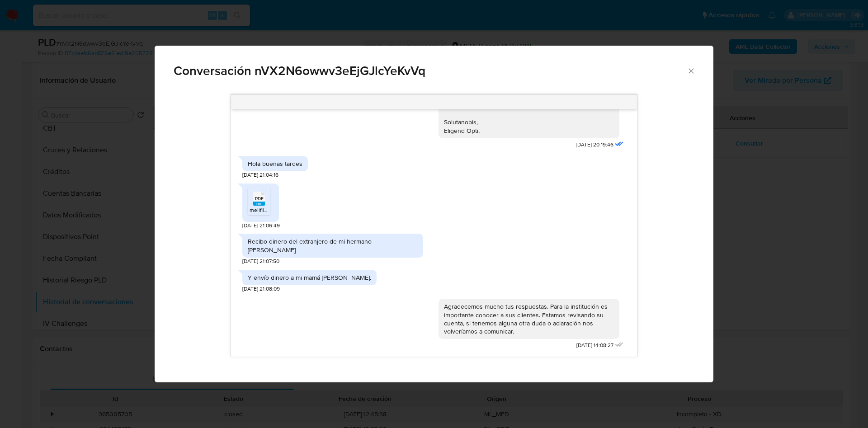  What do you see at coordinates (529, 318) in the screenshot?
I see `div: Agradecemos mucho tus respuestas. Para la institución es importante conocer a sus clientes. Estam...` at bounding box center [529, 318].